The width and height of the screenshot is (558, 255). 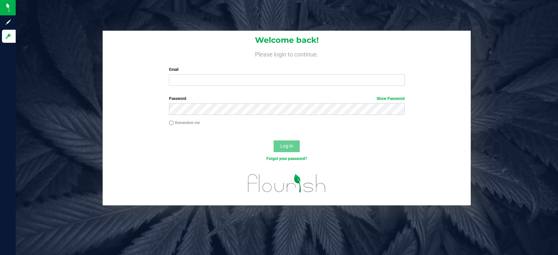 What do you see at coordinates (171, 123) in the screenshot?
I see `input: Remember me` at bounding box center [171, 123].